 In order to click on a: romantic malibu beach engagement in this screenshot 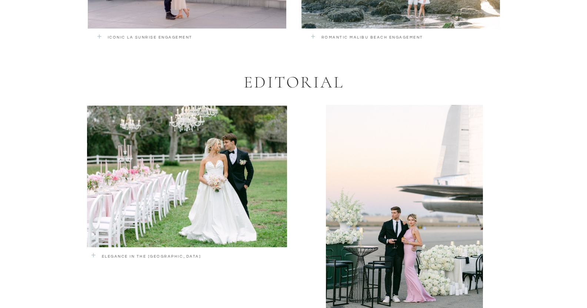, I will do `click(391, 39)`.